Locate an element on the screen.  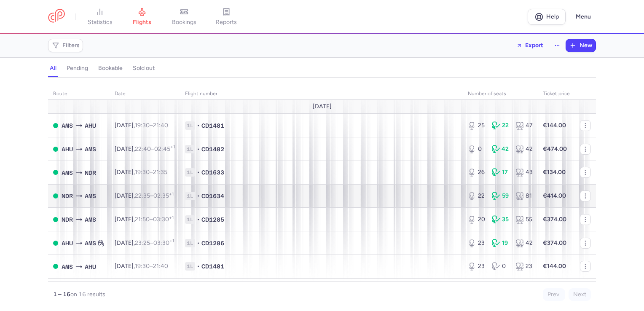
span: statistics is located at coordinates (100, 22).